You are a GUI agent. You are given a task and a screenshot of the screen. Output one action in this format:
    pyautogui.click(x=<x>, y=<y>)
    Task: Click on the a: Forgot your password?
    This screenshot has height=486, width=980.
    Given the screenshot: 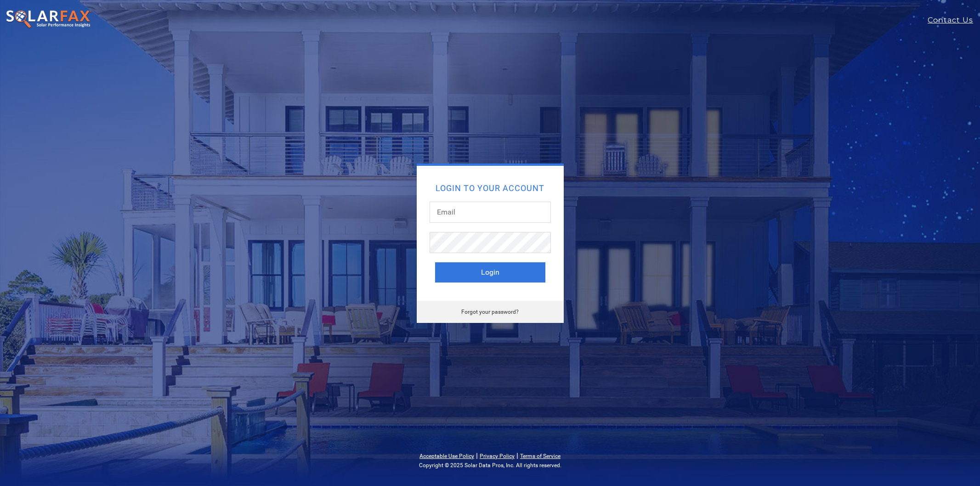 What is the action you would take?
    pyautogui.click(x=490, y=312)
    